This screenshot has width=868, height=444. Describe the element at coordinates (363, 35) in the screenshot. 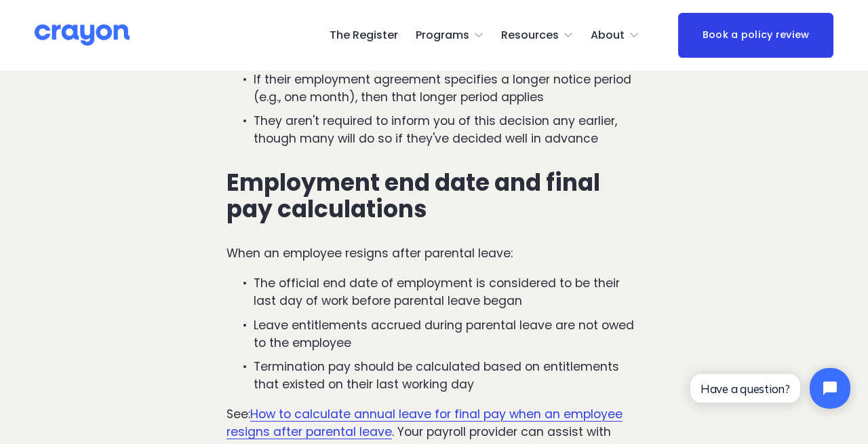

I see `a: The Register` at that location.